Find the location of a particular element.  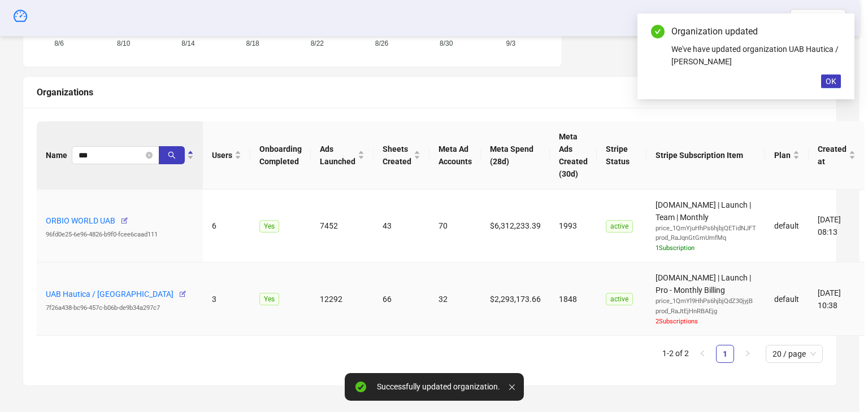

div: Organization updated is located at coordinates (756, 31).